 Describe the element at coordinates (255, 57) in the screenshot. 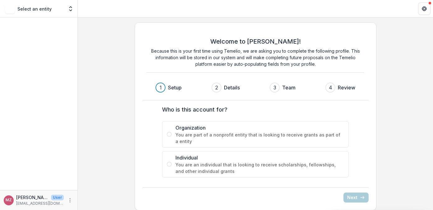

I see `p: Because this is your first time using Temelio, we are asking you to complete the following profil...` at that location.